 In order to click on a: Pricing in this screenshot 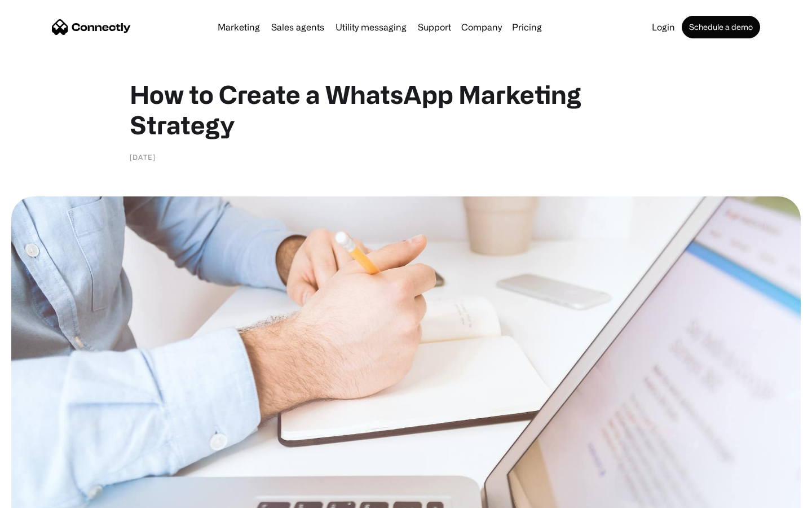, I will do `click(527, 27)`.